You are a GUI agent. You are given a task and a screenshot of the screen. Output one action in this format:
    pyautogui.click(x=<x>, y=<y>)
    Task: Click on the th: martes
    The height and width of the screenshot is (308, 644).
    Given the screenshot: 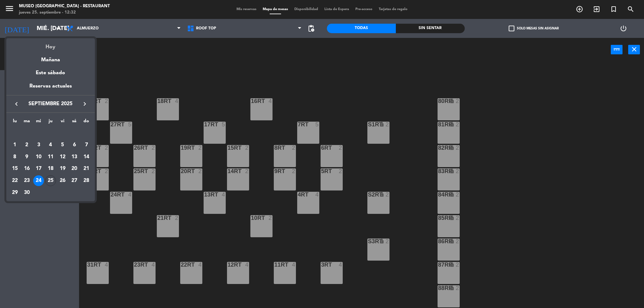 What is the action you would take?
    pyautogui.click(x=27, y=122)
    